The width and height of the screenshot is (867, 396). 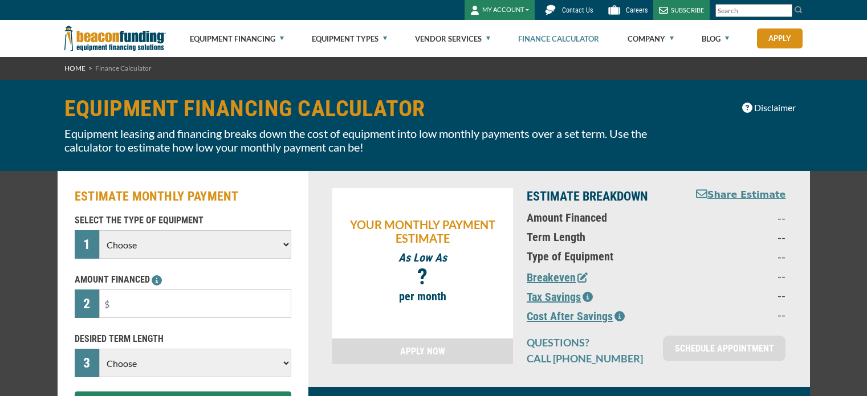 I want to click on a: SCHEDULE APPOINTMENT, so click(x=724, y=348).